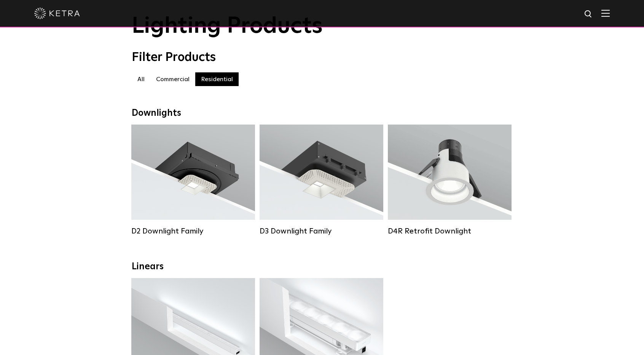 The width and height of the screenshot is (644, 355). I want to click on label: Commercial, so click(173, 79).